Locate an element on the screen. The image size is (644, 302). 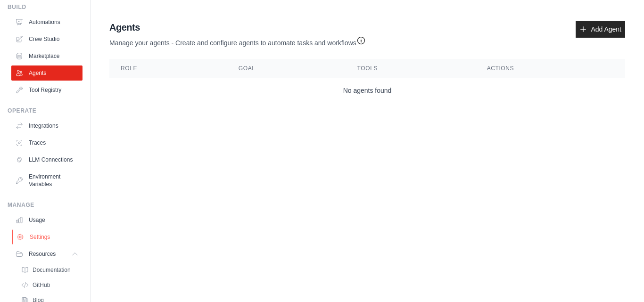
th: Role is located at coordinates (168, 69).